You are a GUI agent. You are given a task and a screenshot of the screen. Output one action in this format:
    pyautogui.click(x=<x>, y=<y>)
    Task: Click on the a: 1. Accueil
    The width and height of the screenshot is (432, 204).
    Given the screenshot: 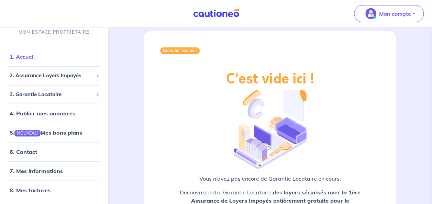 What is the action you would take?
    pyautogui.click(x=22, y=57)
    